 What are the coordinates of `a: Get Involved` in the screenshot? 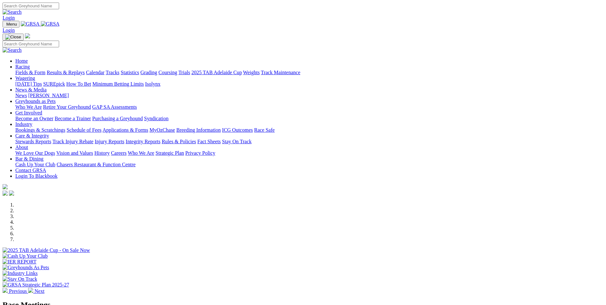 It's located at (29, 112).